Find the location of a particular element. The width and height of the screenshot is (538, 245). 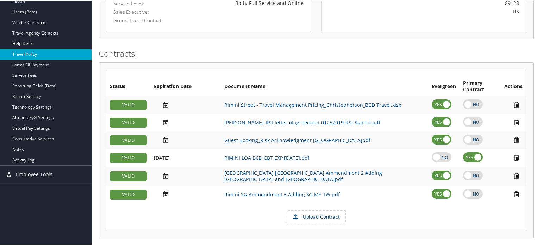

div: US is located at coordinates (449, 11).